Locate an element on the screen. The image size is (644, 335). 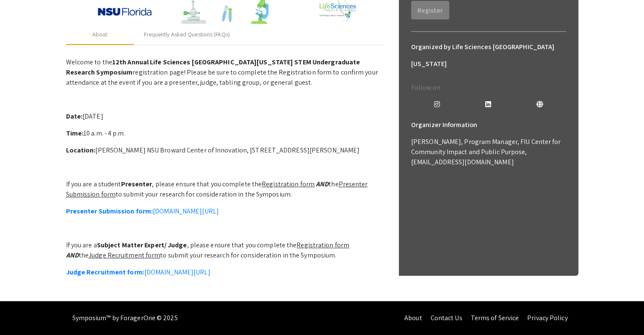
a: Contact Us is located at coordinates (446, 317).